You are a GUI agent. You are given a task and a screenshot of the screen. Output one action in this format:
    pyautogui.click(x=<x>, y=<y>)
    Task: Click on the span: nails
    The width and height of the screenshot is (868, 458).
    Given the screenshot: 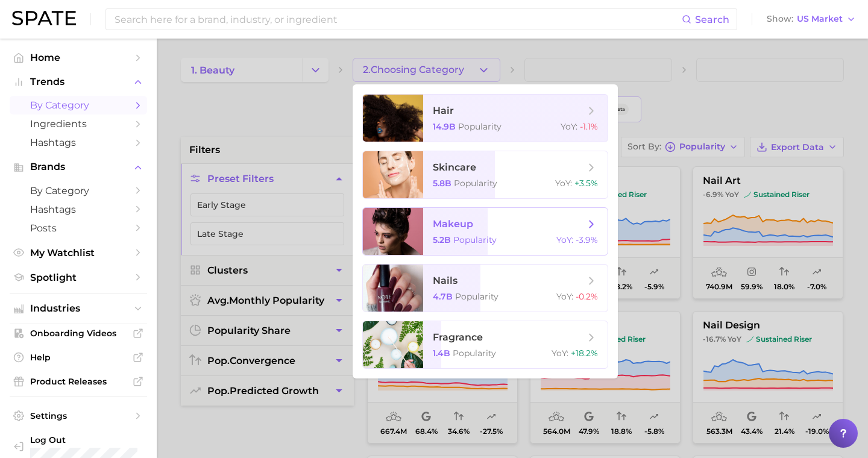 What is the action you would take?
    pyautogui.click(x=445, y=281)
    